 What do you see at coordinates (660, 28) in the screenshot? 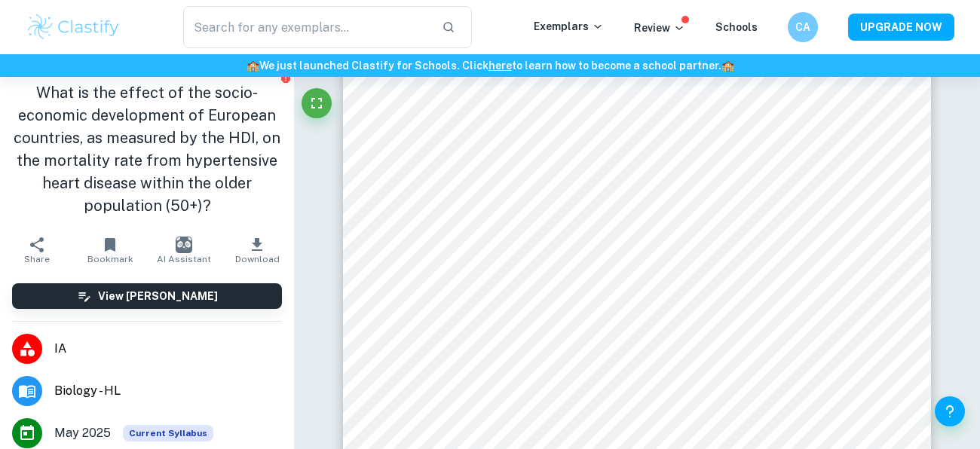
I see `p: Review` at bounding box center [660, 28].